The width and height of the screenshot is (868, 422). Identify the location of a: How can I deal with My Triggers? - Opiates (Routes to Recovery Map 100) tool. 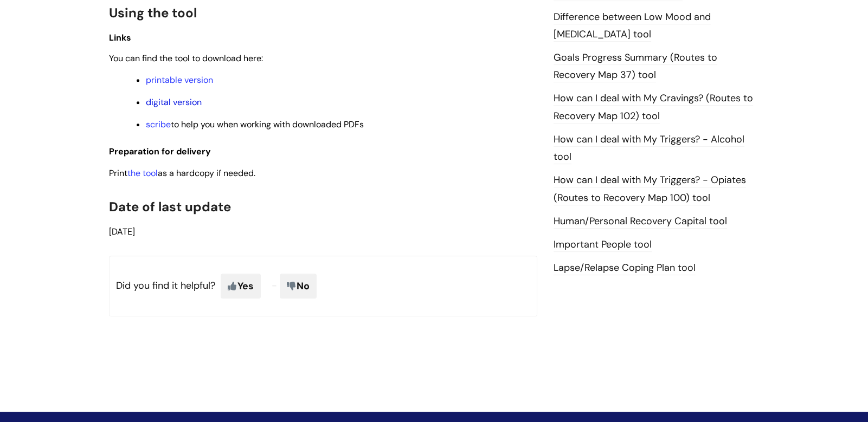
(649, 189).